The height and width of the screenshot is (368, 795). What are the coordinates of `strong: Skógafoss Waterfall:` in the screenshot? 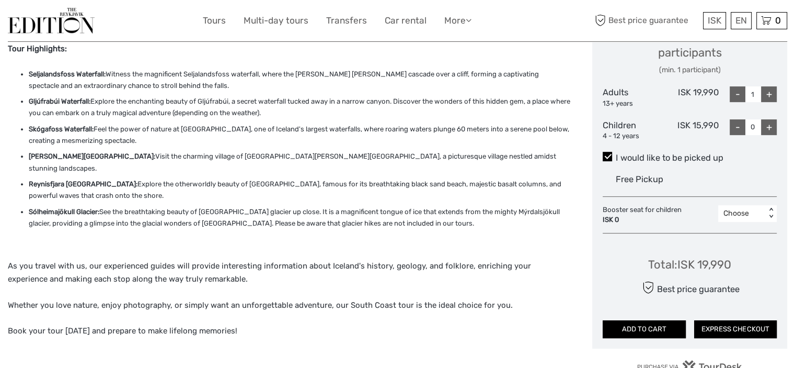 It's located at (61, 129).